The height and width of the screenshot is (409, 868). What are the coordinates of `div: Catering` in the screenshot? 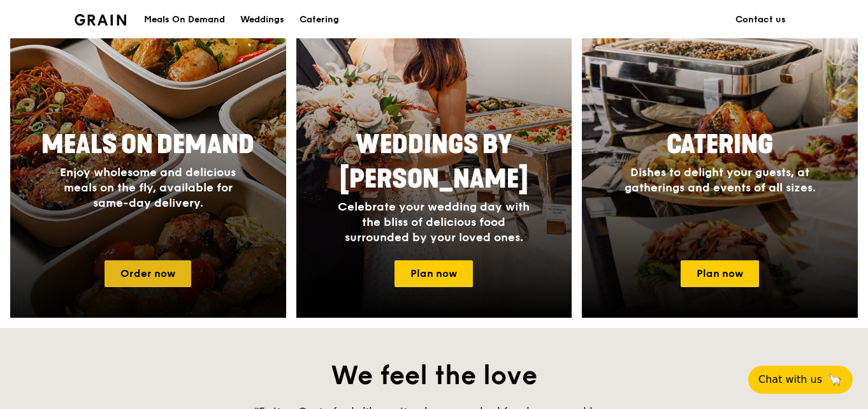 It's located at (320, 20).